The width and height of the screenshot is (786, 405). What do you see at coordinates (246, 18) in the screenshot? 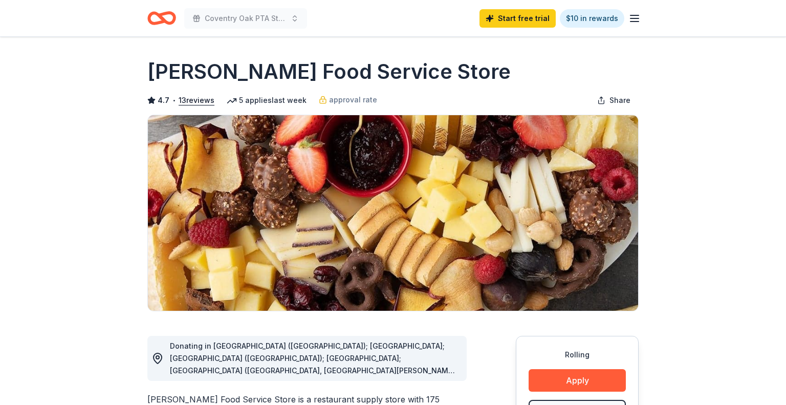
I see `span: Coventry Oak PTA Starter Donations` at bounding box center [246, 18].